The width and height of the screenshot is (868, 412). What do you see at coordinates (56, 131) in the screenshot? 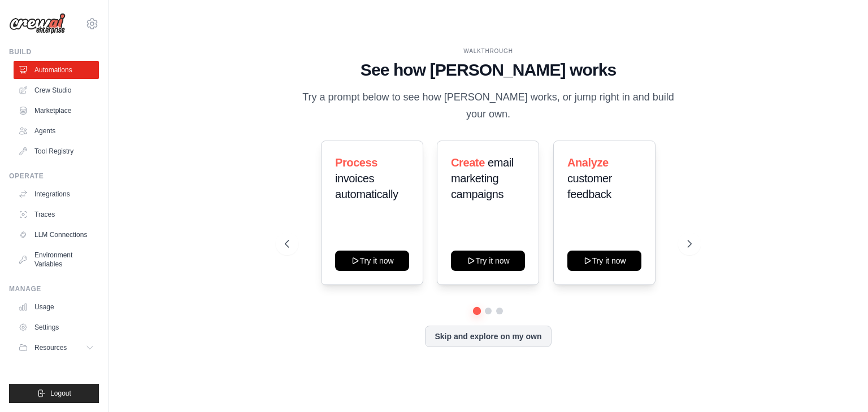
I see `a: Agents` at bounding box center [56, 131].